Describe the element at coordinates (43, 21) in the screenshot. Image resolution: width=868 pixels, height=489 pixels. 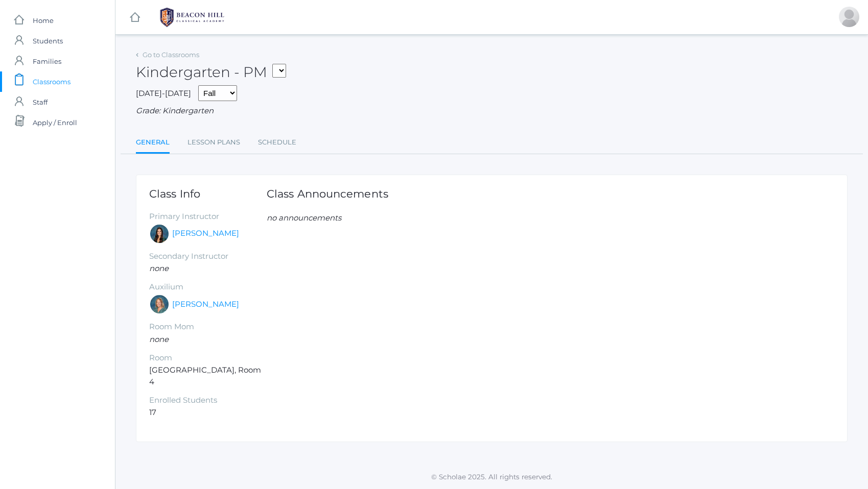
I see `span: Home` at that location.